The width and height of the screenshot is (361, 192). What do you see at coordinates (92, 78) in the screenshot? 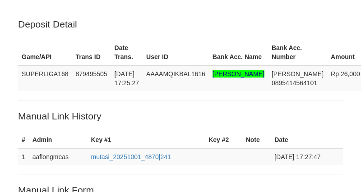
I see `td: 879495505` at bounding box center [92, 78].